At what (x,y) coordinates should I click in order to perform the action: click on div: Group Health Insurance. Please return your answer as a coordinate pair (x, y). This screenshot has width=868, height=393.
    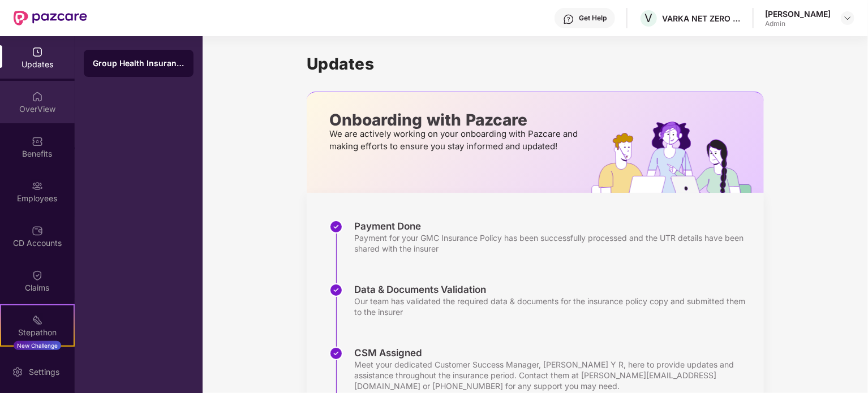
    Looking at the image, I should click on (138, 63).